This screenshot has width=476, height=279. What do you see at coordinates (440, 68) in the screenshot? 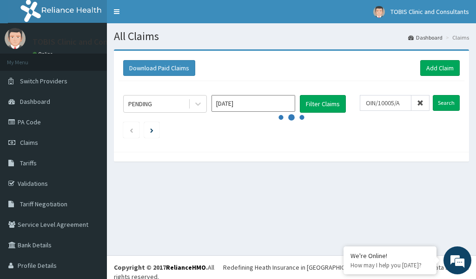
I see `a: Add Claim` at bounding box center [440, 68].